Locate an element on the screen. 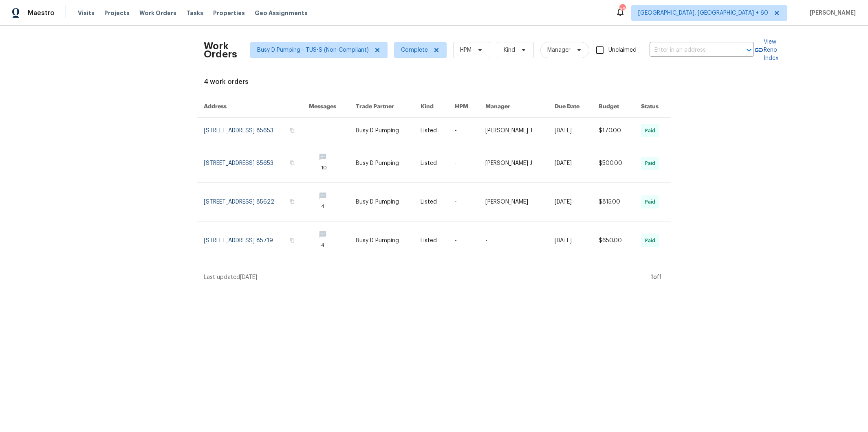 The width and height of the screenshot is (868, 432). span: Geo Assignments is located at coordinates (281, 13).